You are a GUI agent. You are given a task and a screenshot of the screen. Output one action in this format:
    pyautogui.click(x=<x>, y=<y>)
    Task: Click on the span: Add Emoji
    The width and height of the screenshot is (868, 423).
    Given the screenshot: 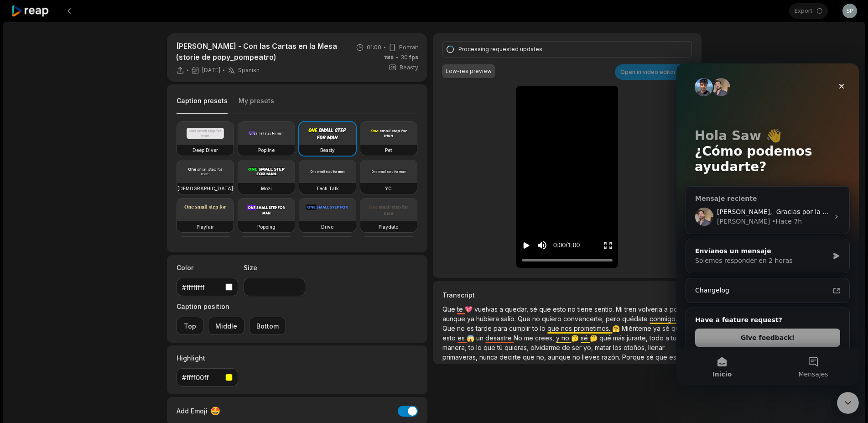 What is the action you would take?
    pyautogui.click(x=192, y=410)
    